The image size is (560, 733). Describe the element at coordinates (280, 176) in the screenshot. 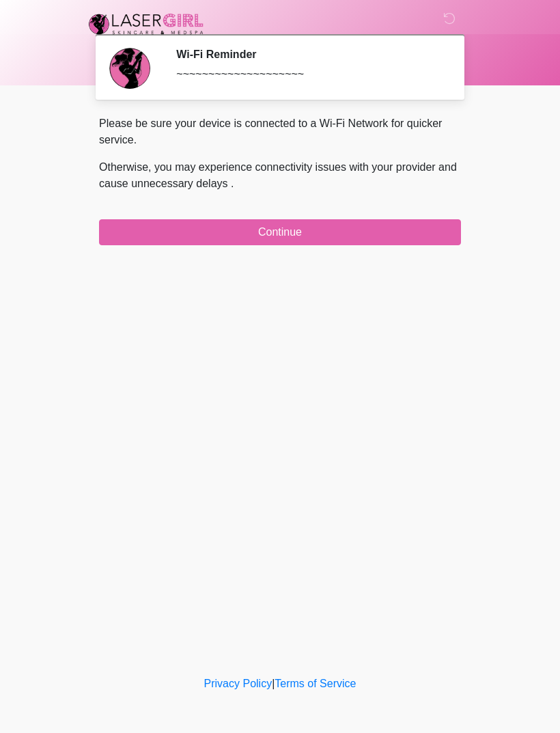

I see `p: Otherwise, you may experience connectivity issues with your provider and cause unnecessary delays .` at that location.